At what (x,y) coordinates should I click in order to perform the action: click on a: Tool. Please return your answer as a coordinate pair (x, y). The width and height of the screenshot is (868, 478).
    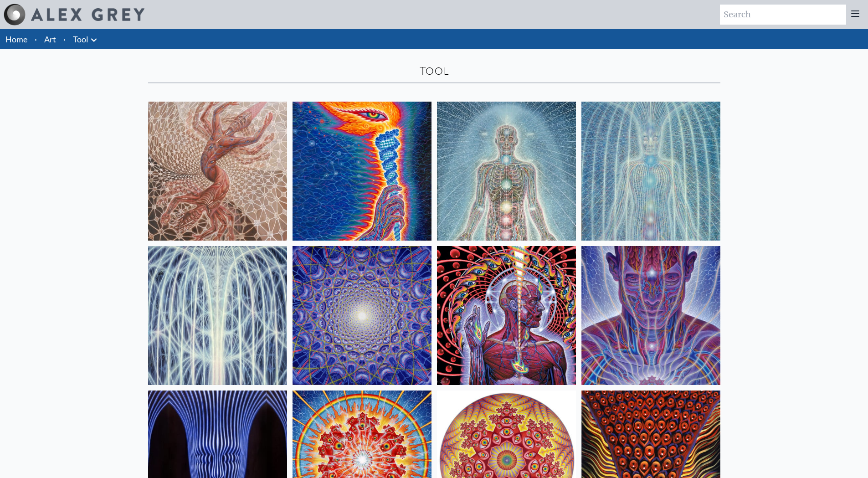
    Looking at the image, I should click on (81, 39).